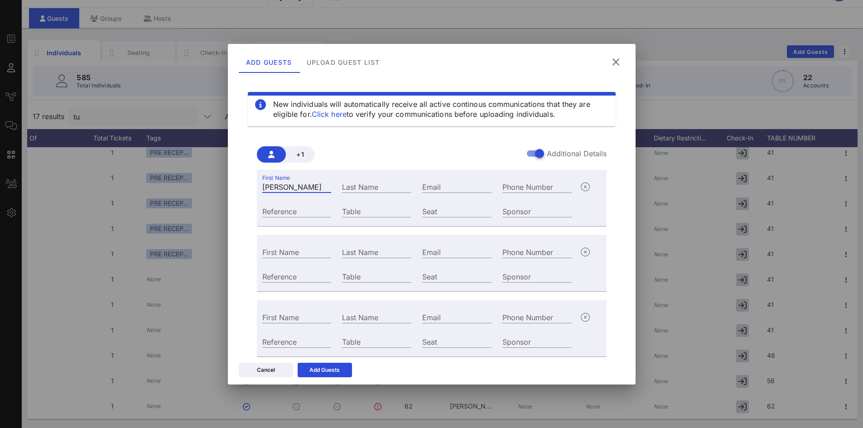 This screenshot has width=863, height=428. Describe the element at coordinates (325, 370) in the screenshot. I see `button: Add Guests` at that location.